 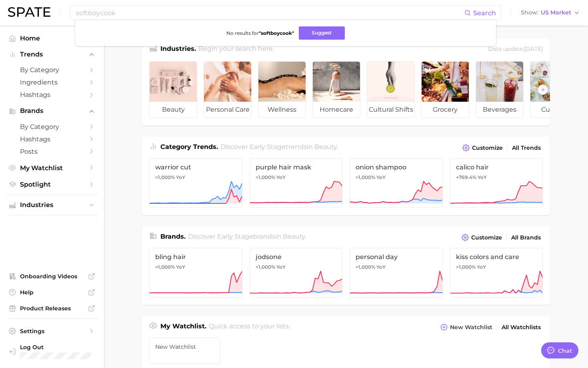 I want to click on span: beverages, so click(x=500, y=110).